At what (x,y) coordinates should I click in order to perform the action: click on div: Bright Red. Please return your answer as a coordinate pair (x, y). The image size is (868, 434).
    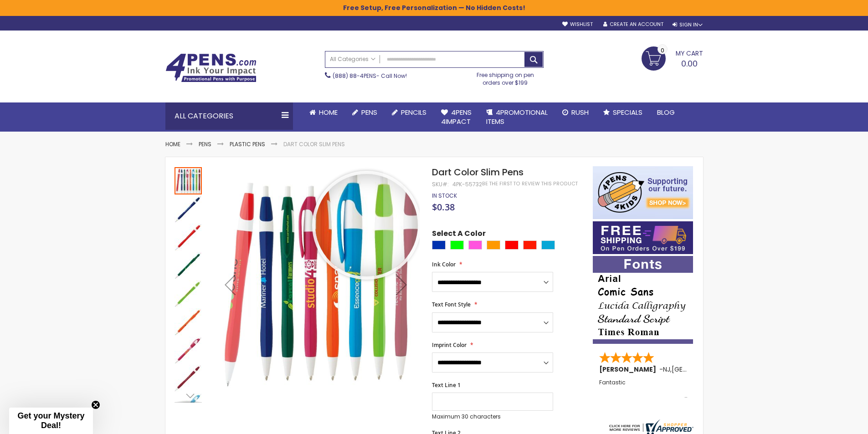
    Looking at the image, I should click on (530, 245).